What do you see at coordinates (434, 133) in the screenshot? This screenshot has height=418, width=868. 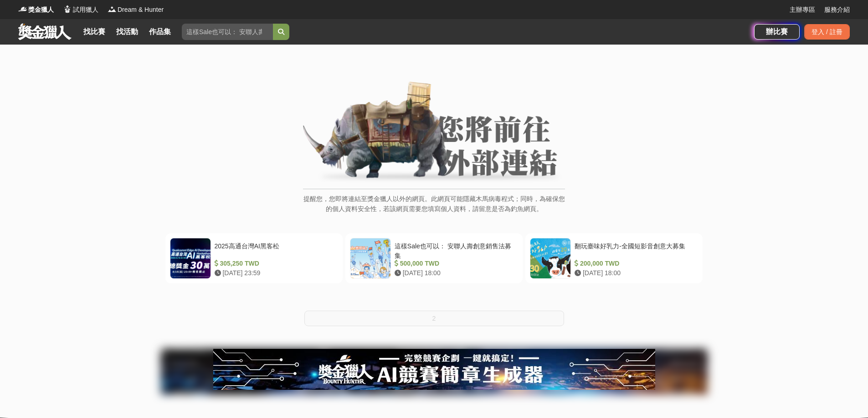 I see `img: External Link Banner` at bounding box center [434, 133].